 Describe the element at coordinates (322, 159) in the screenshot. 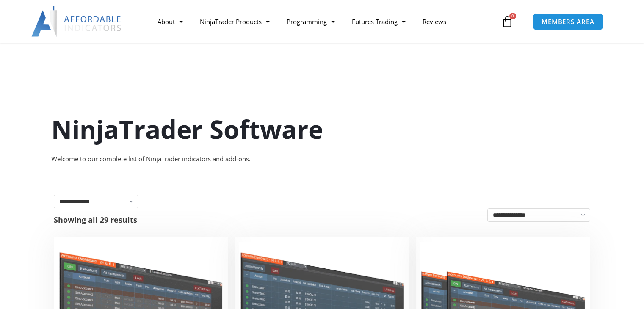

I see `div: Welcome to our complete list of NinjaTrader indicators and add-ons.` at that location.